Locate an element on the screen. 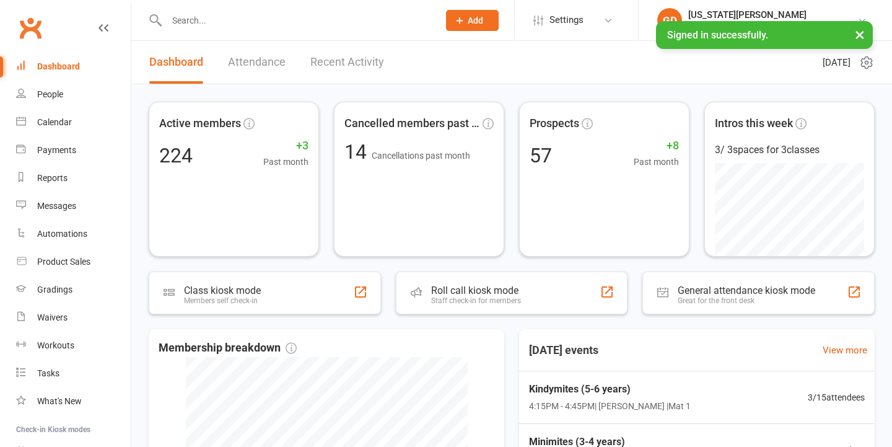  a: Product Sales is located at coordinates (73, 261).